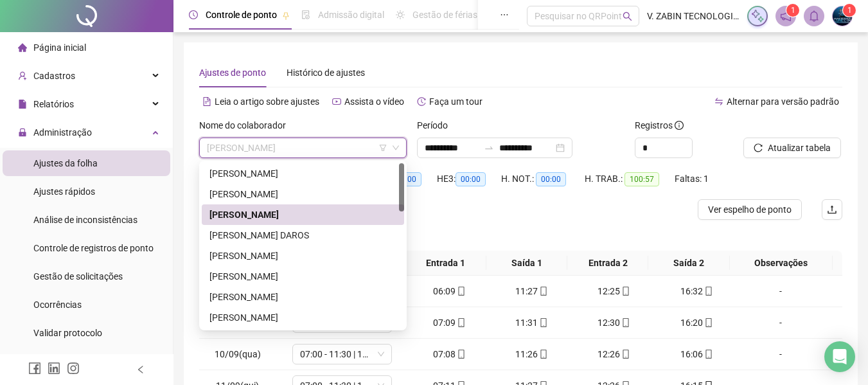 This screenshot has width=868, height=385. Describe the element at coordinates (759, 148) in the screenshot. I see `span: reload` at that location.